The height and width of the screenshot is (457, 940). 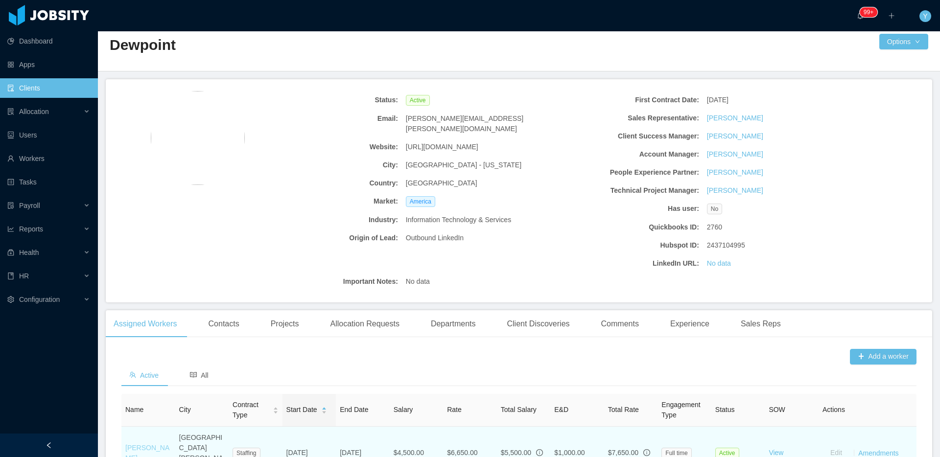 I want to click on span: No data, so click(x=418, y=282).